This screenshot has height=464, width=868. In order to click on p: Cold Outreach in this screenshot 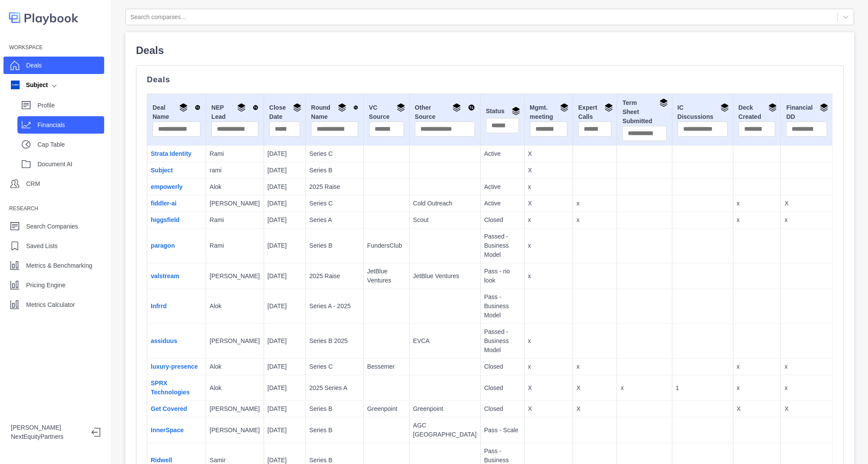, I will do `click(445, 204)`.